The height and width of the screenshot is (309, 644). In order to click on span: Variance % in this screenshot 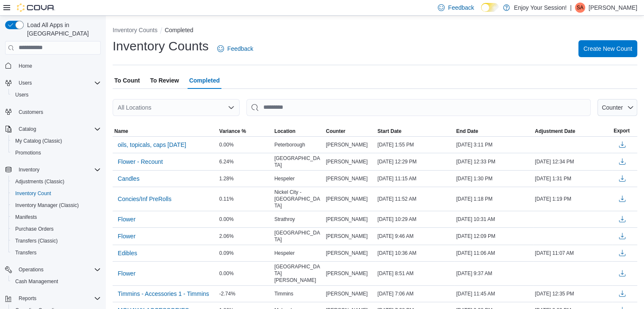, I will do `click(232, 132)`.